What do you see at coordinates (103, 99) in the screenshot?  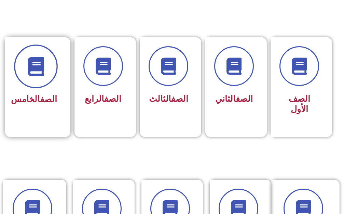 I see `span: الرابع` at bounding box center [103, 99].